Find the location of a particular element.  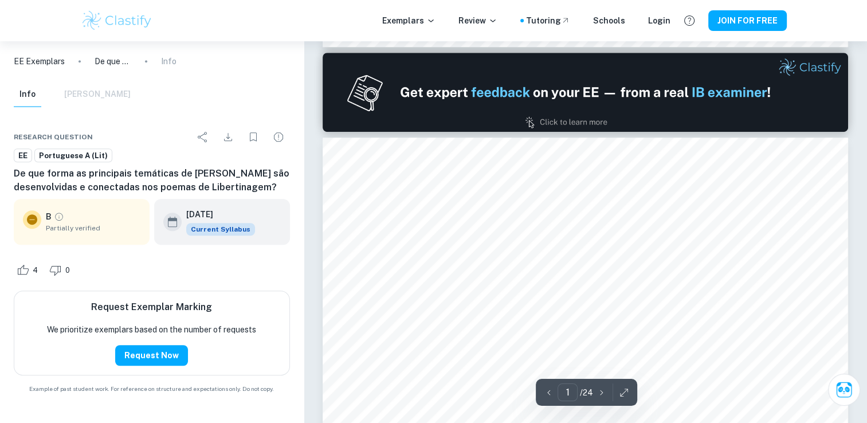

button: Info is located at coordinates (28, 95).